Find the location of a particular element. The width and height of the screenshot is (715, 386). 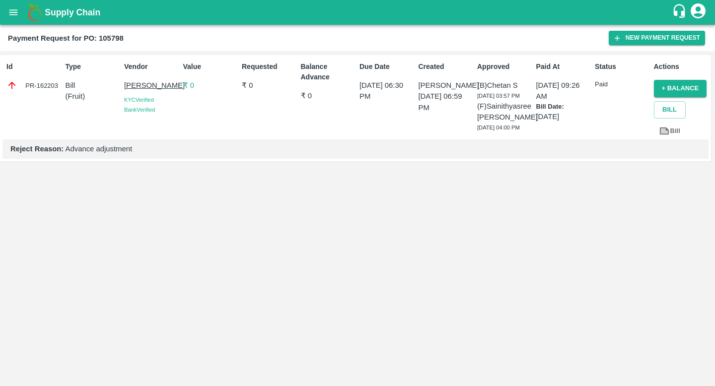

button: Bill is located at coordinates (670, 110).